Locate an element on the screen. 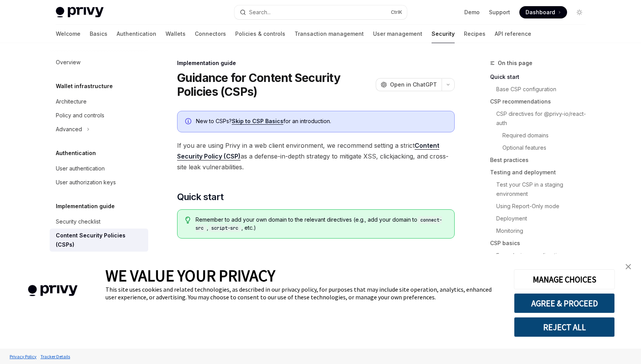  a: Policies & controls is located at coordinates (260, 34).